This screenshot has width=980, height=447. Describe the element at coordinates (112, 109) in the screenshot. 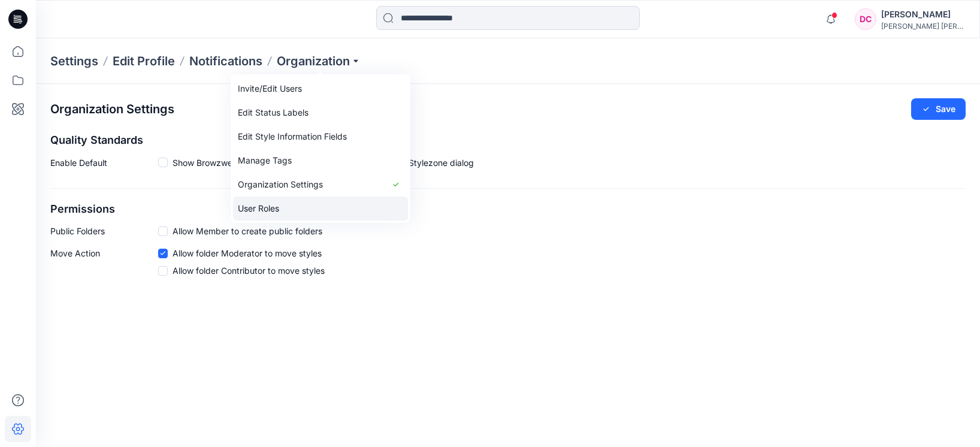

I see `h2: Organization Settings` at that location.